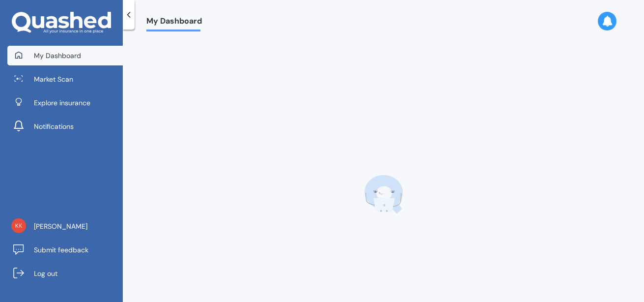 The height and width of the screenshot is (302, 644). I want to click on a: Log out, so click(65, 273).